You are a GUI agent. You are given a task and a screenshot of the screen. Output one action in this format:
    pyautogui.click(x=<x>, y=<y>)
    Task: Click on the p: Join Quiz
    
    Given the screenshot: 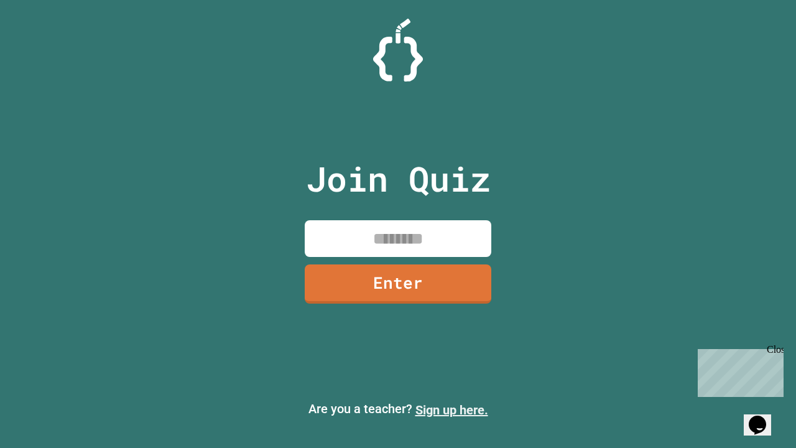 What is the action you would take?
    pyautogui.click(x=398, y=178)
    